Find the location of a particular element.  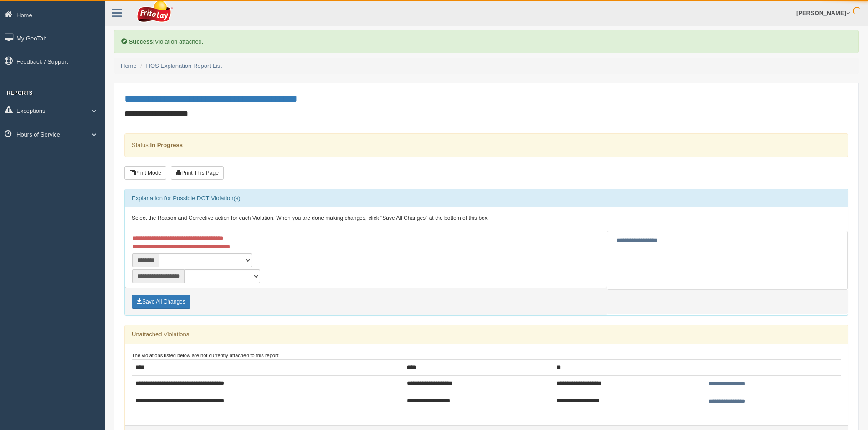

div: Unattached Violations is located at coordinates (486, 334).